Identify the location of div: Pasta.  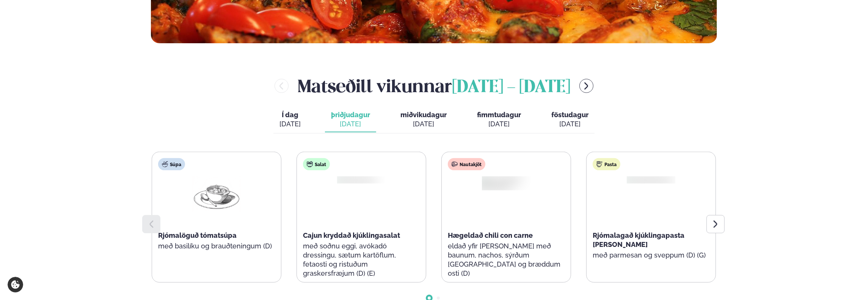
(606, 164).